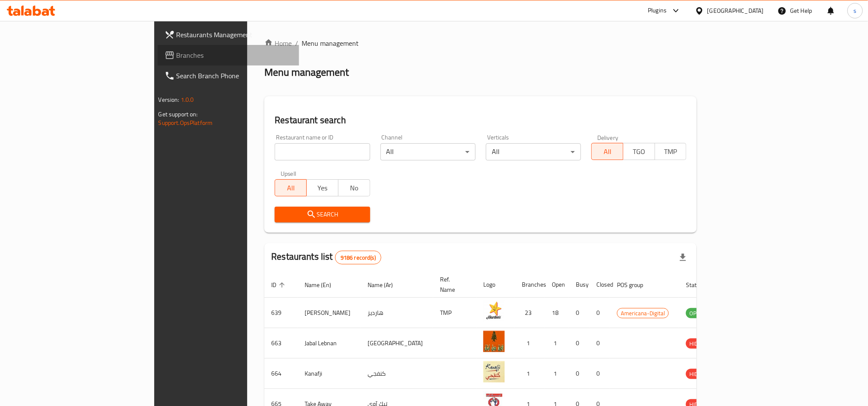 The image size is (868, 406). I want to click on span: Yes, so click(322, 188).